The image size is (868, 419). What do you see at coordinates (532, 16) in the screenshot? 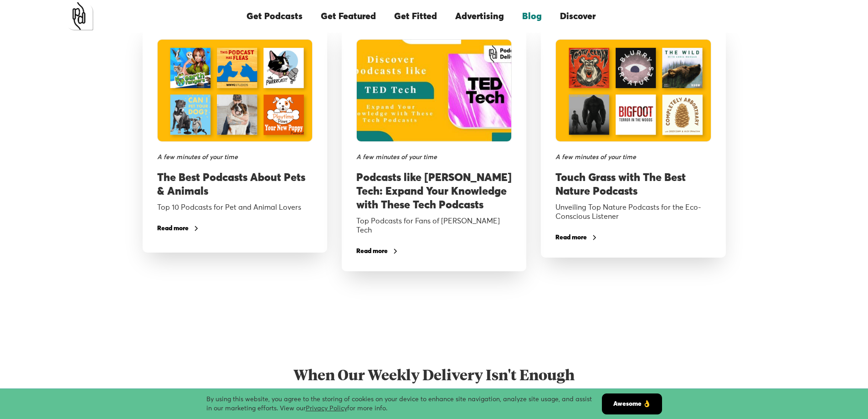
I see `a: Blog` at bounding box center [532, 16].